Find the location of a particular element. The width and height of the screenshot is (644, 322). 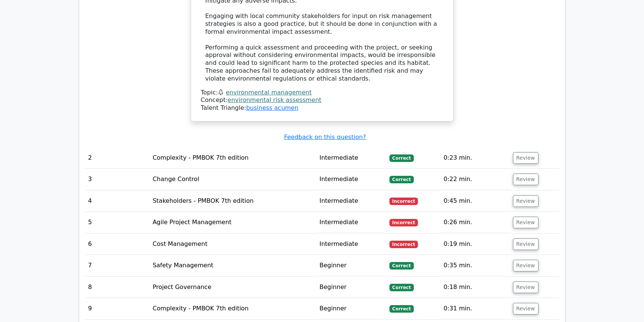

a: environmental management is located at coordinates (269, 92).